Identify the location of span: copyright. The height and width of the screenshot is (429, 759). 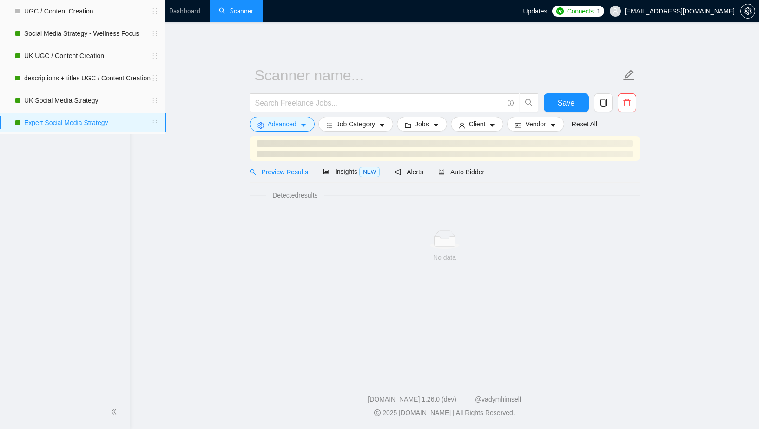
(377, 413).